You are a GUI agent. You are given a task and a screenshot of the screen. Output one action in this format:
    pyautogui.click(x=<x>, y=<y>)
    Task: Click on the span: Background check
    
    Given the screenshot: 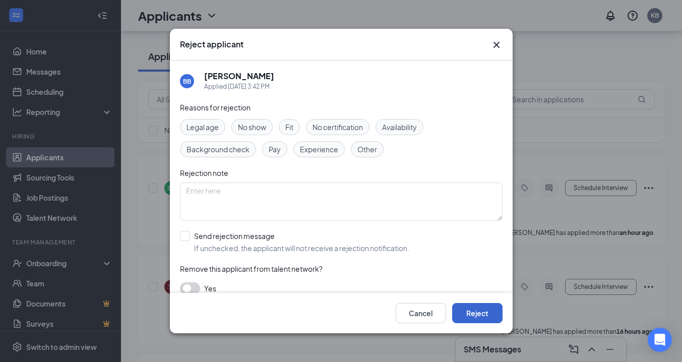 What is the action you would take?
    pyautogui.click(x=218, y=149)
    